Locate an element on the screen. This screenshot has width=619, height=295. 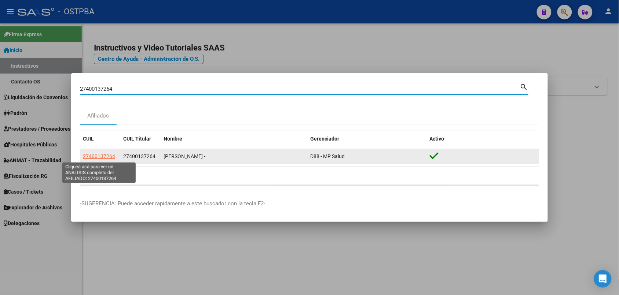
span: Activo is located at coordinates (437, 139).